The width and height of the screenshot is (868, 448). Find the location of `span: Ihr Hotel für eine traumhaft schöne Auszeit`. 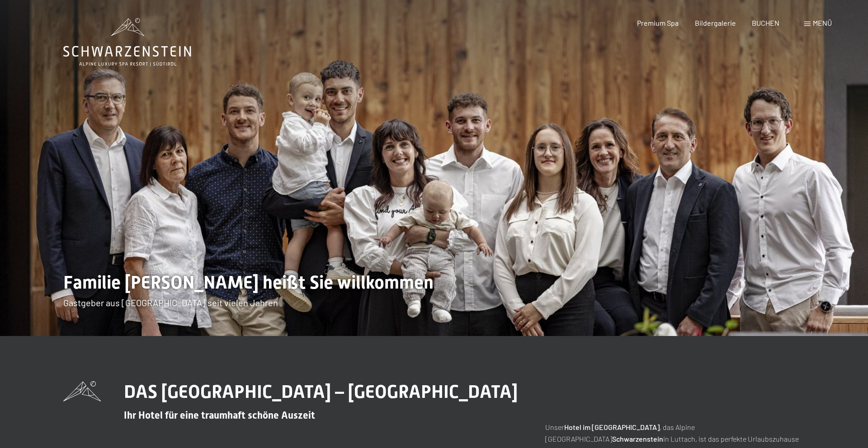

span: Ihr Hotel für eine traumhaft schöne Auszeit is located at coordinates (219, 415).